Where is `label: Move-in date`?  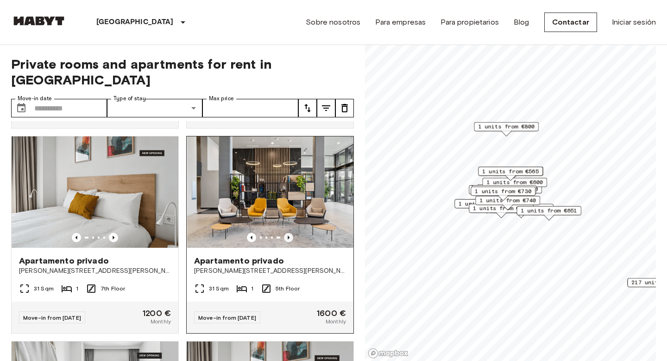 label: Move-in date is located at coordinates (35, 98).